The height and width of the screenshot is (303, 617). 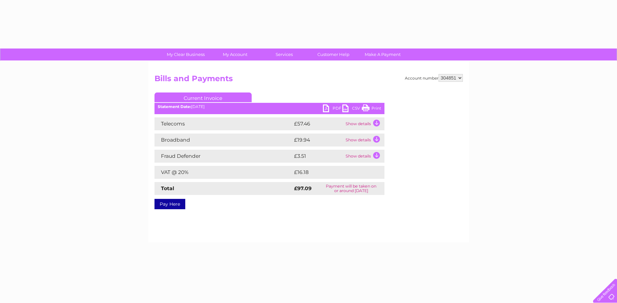 What do you see at coordinates (174, 107) in the screenshot?
I see `b: Statement Date:` at bounding box center [174, 107].